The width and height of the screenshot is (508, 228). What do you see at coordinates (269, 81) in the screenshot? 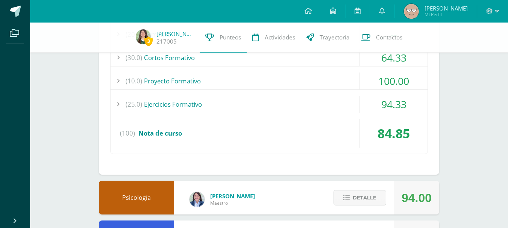
I see `div: Proyecto Formativo` at bounding box center [269, 81].